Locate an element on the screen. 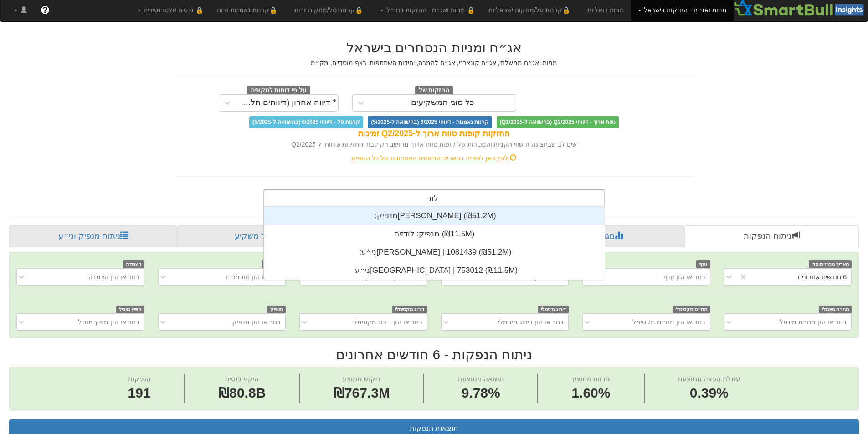  span: ₪80.8B is located at coordinates (242, 392).